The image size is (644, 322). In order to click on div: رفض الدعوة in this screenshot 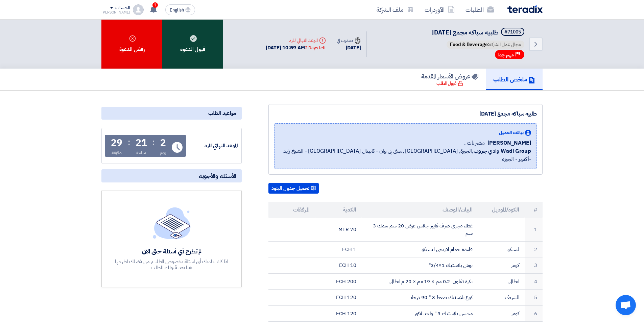, I will do `click(132, 44)`.